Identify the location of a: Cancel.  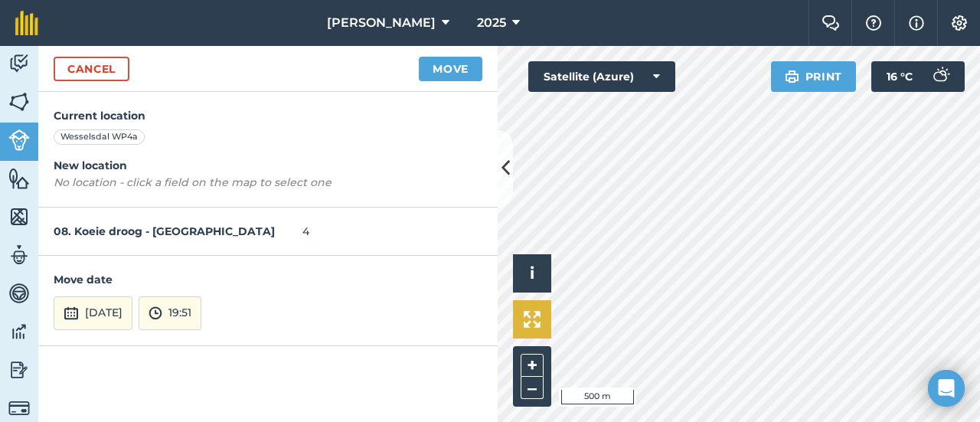
(91, 69).